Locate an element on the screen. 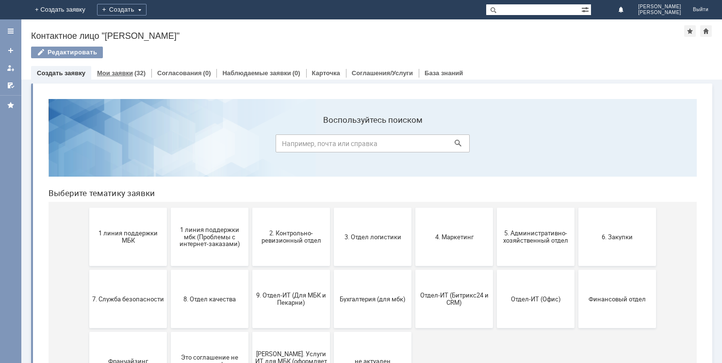  a: Мои согласования is located at coordinates (11, 85).